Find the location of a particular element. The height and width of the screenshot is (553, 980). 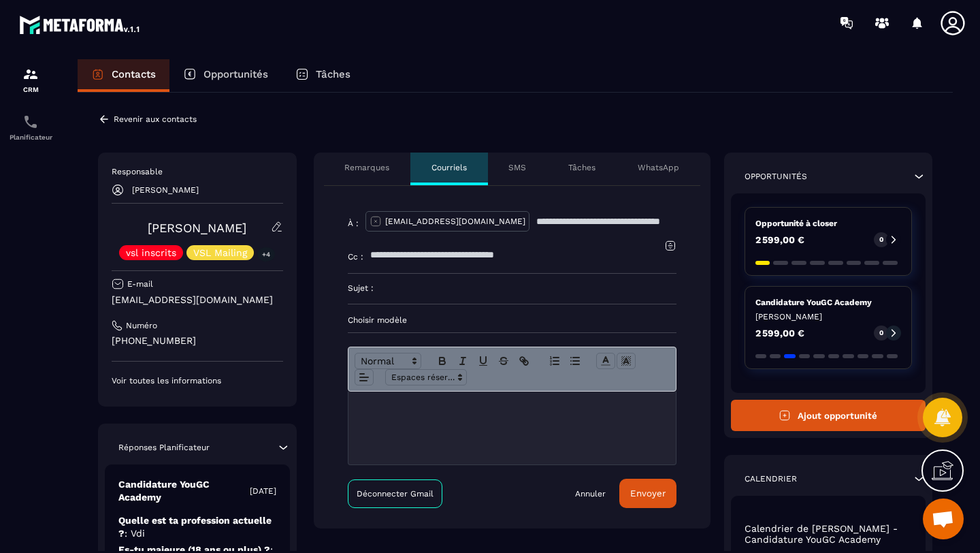

p: Planificateur is located at coordinates (31, 137).